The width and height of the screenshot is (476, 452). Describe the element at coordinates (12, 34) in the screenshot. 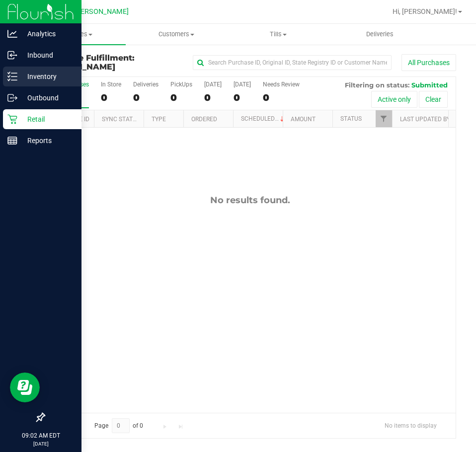

I see `inline-svg: Analytics` at that location.